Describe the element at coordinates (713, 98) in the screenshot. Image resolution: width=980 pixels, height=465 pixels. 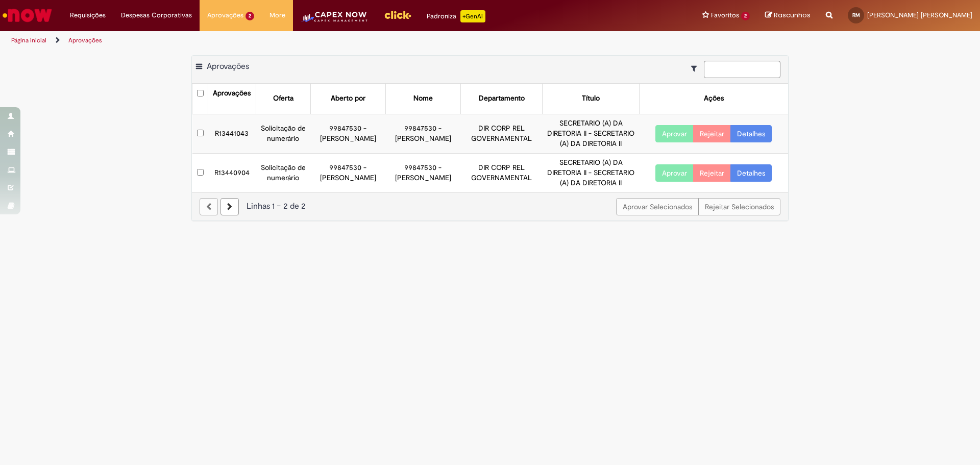
I see `div: Ações` at that location.